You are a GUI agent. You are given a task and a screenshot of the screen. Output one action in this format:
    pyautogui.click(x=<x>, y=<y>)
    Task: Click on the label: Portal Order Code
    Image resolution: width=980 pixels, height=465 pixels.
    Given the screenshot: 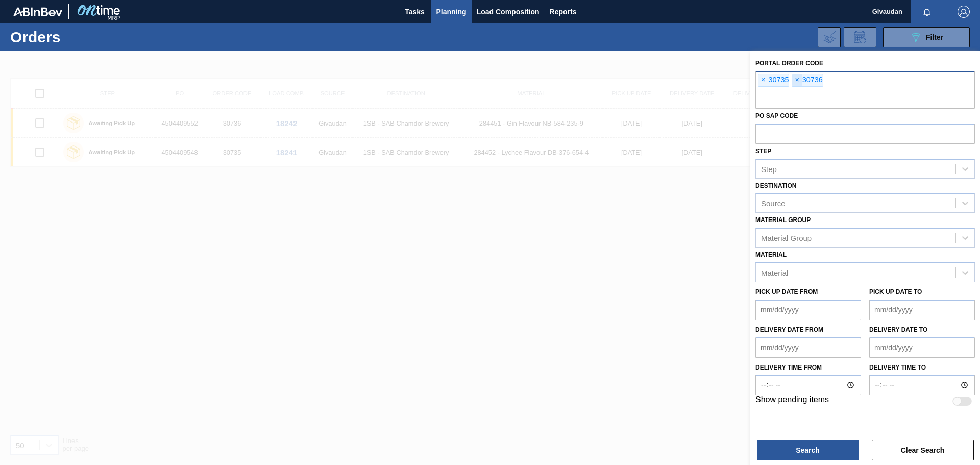 What is the action you would take?
    pyautogui.click(x=789, y=63)
    